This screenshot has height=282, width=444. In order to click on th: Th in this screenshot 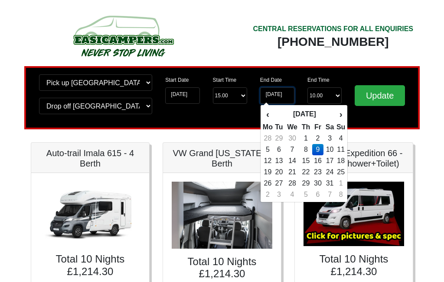, I will do `click(305, 127)`.